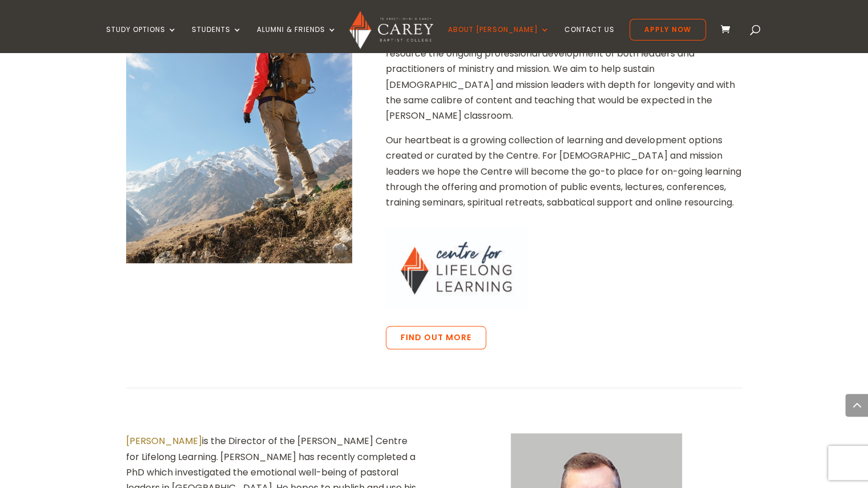  I want to click on a: Centre for Lifelong Learning, so click(456, 306).